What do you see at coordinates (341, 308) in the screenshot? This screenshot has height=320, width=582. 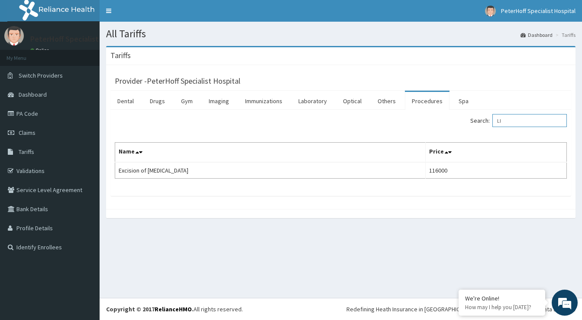 I see `footer: All rights reserved.` at bounding box center [341, 308].